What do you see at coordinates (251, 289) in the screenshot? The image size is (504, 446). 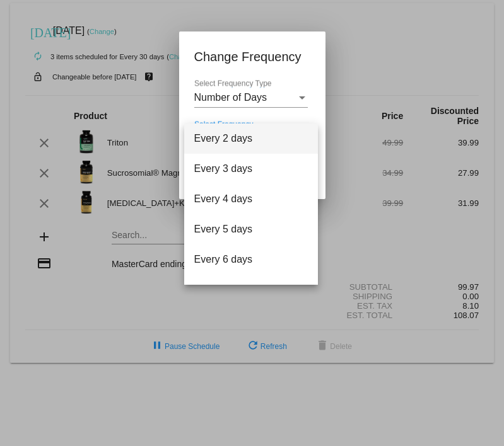 I see `span: Every 7 days` at bounding box center [251, 289].